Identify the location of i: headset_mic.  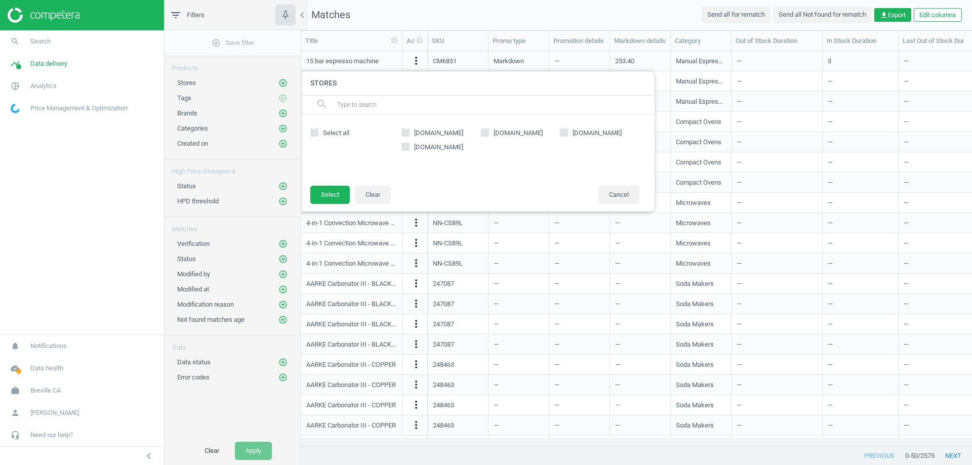
(15, 436).